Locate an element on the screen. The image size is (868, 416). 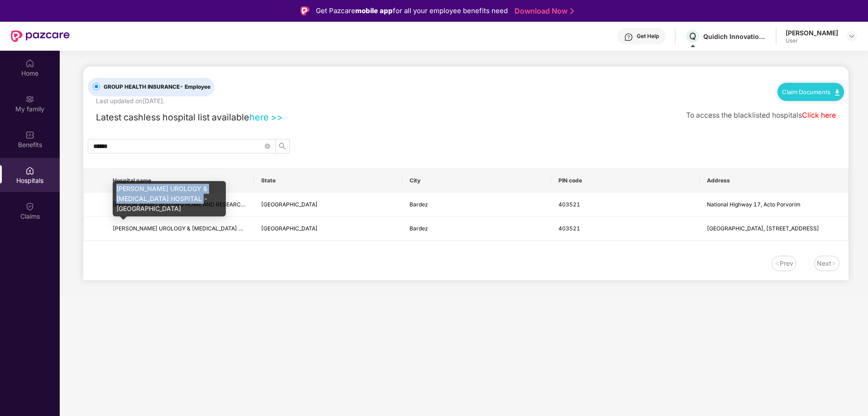
th: PIN code is located at coordinates (626, 180).